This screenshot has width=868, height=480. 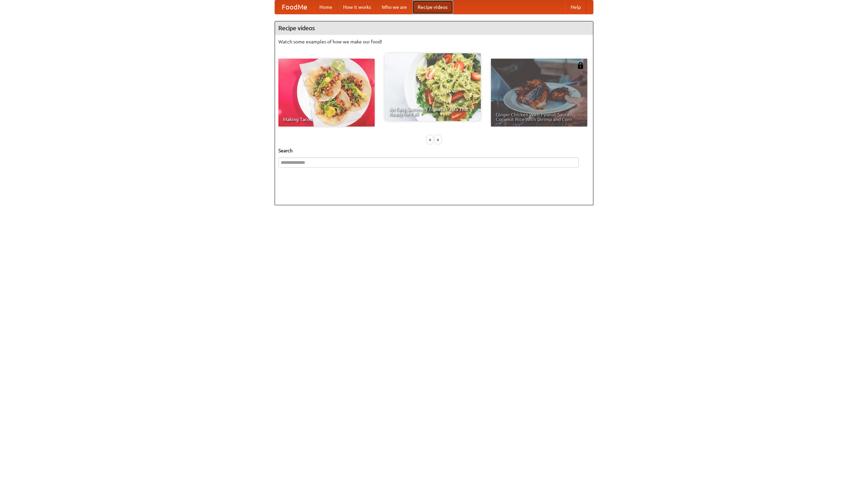 I want to click on a: Who we are, so click(x=394, y=7).